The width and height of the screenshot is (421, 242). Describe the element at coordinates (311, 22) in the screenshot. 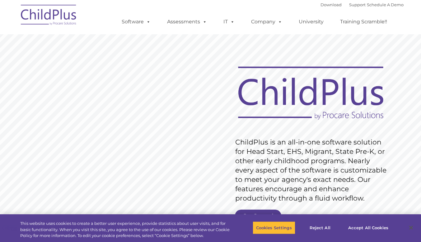

I see `a: University` at that location.